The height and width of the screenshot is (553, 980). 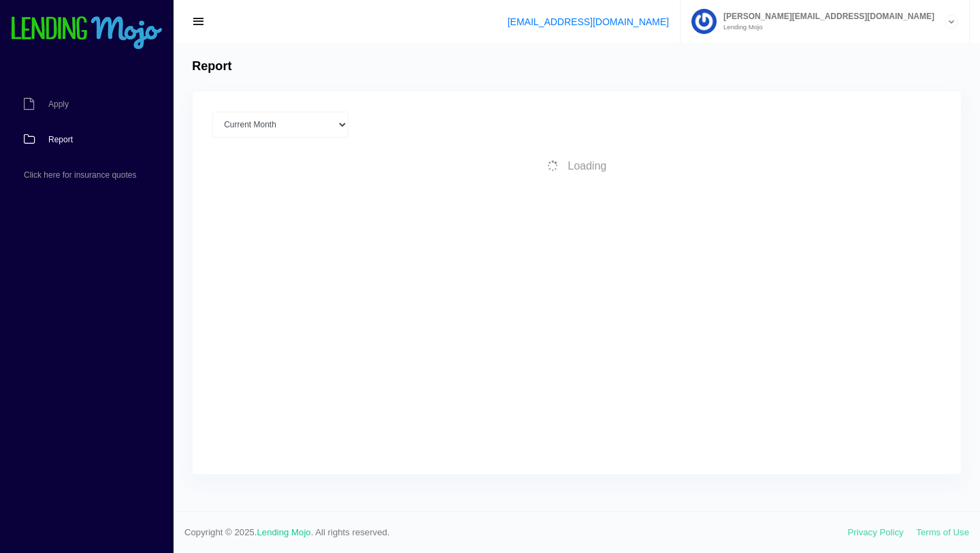 I want to click on a: Privacy Policy, so click(x=876, y=532).